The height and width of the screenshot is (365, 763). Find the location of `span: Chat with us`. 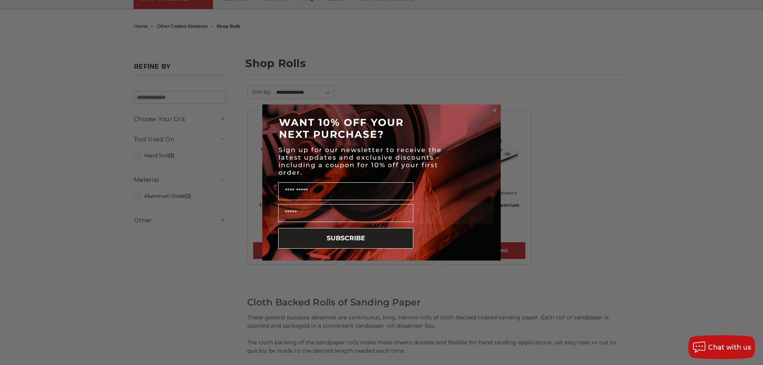

span: Chat with us is located at coordinates (730, 347).